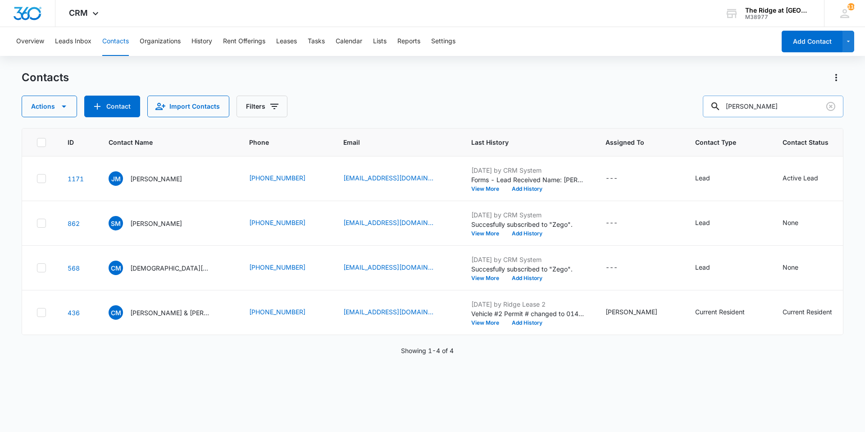 Image resolution: width=865 pixels, height=432 pixels. What do you see at coordinates (521, 142) in the screenshot?
I see `span: Last History` at bounding box center [521, 142].